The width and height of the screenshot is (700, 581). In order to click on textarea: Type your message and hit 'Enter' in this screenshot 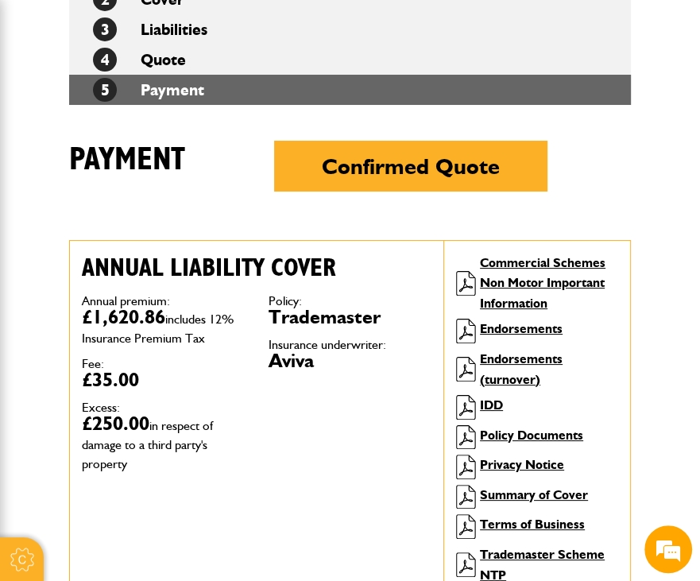, I will do `click(155, 365)`.